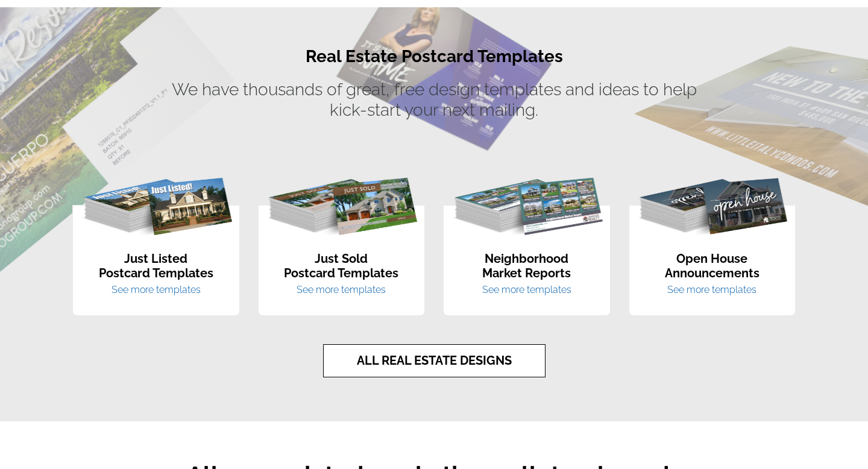 Image resolution: width=868 pixels, height=469 pixels. What do you see at coordinates (526, 204) in the screenshot?
I see `img: market-listings-real-estate-postcard-template.png` at bounding box center [526, 204].